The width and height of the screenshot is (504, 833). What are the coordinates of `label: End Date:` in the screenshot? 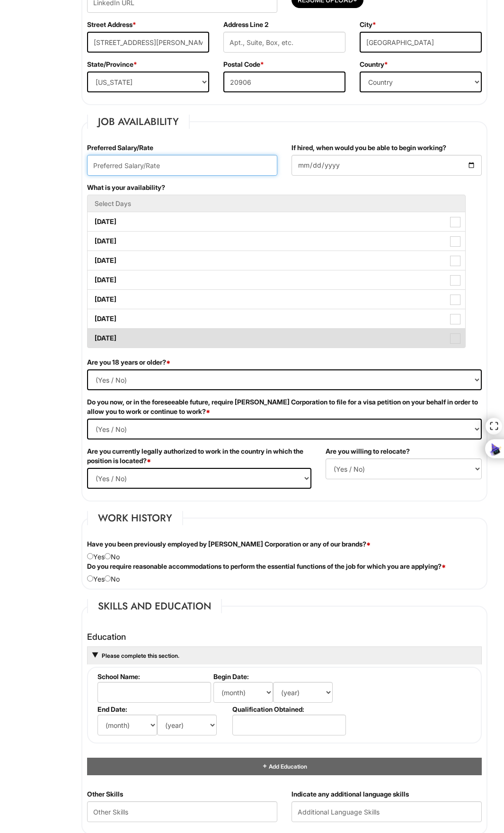 It's located at (163, 709).